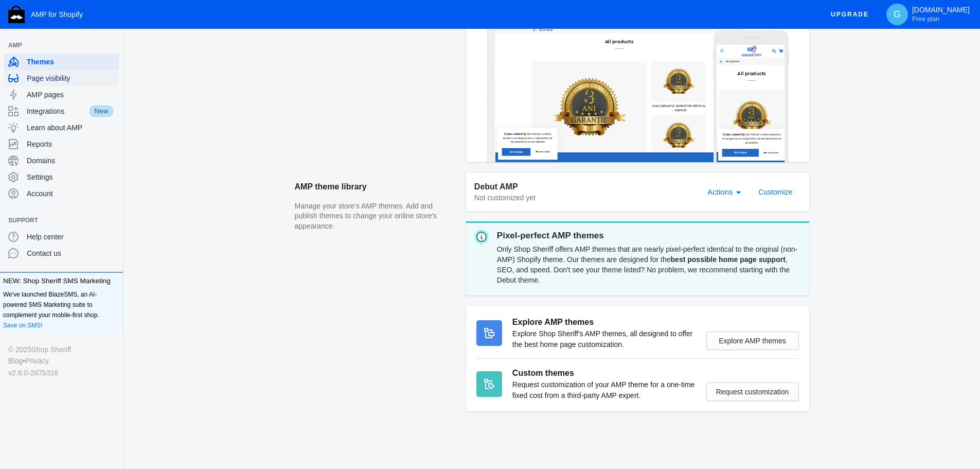 The image size is (980, 469). Describe the element at coordinates (22, 325) in the screenshot. I see `a: Save on SMS!` at that location.